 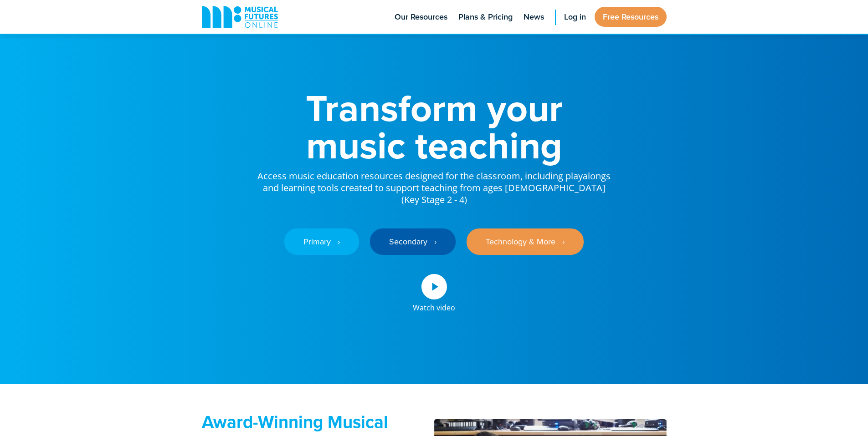 What do you see at coordinates (421, 16) in the screenshot?
I see `span: Our Resources` at bounding box center [421, 16].